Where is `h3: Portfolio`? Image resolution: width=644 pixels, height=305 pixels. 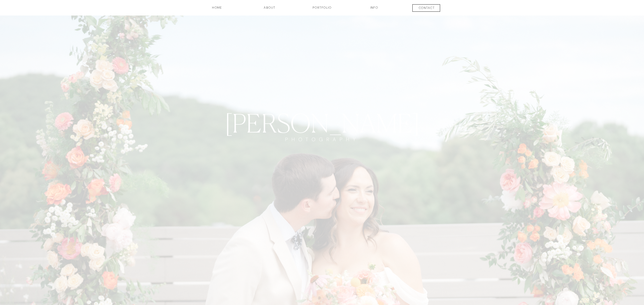
h3: Portfolio is located at coordinates (322, 10).